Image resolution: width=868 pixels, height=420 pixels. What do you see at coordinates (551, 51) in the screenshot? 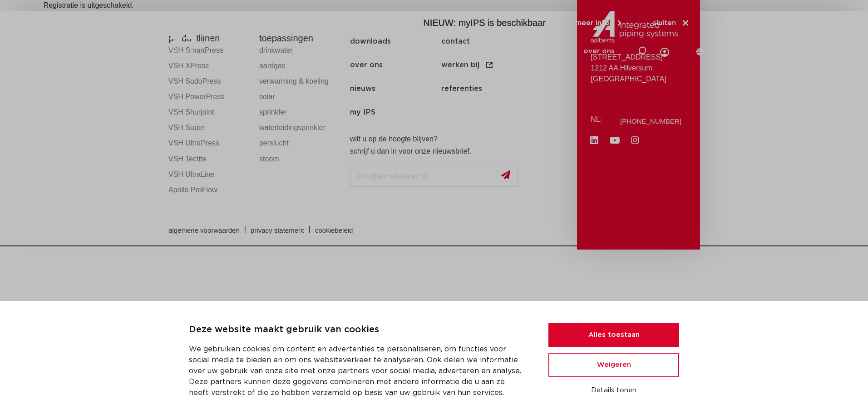
I see `a: services` at bounding box center [551, 51].